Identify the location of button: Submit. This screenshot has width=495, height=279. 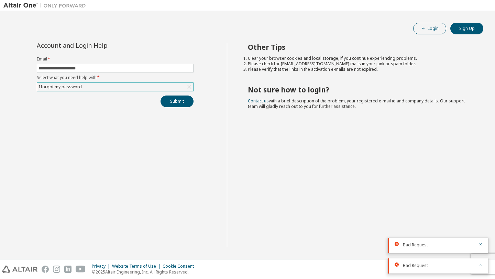
(177, 101).